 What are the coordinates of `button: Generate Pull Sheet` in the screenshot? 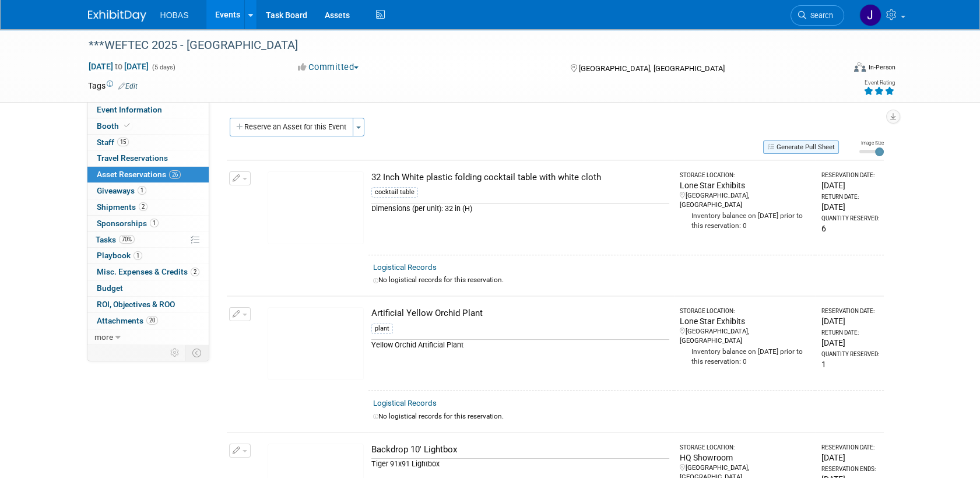 It's located at (801, 147).